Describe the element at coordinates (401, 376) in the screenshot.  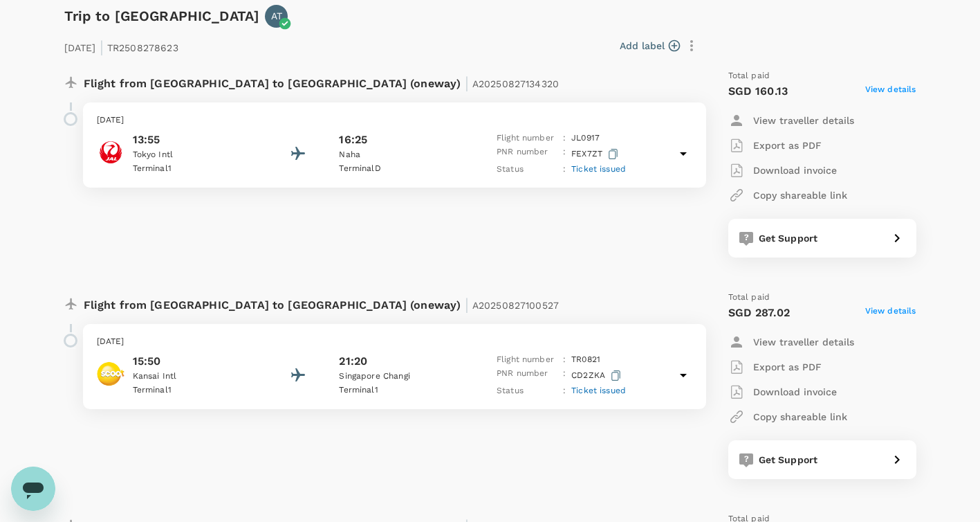
I see `p: Singapore Changi` at that location.